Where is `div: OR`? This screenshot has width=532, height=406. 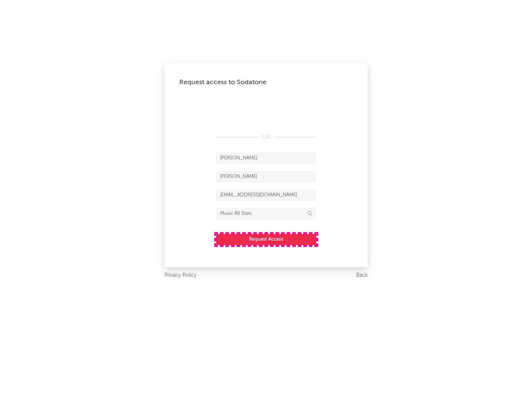 div: OR is located at coordinates (266, 137).